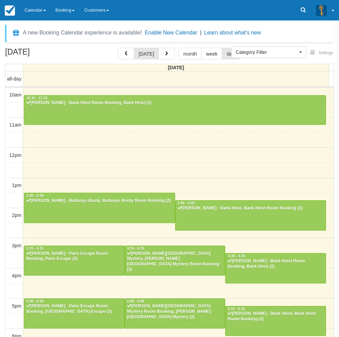  Describe the element at coordinates (17, 276) in the screenshot. I see `span: 4pm` at that location.